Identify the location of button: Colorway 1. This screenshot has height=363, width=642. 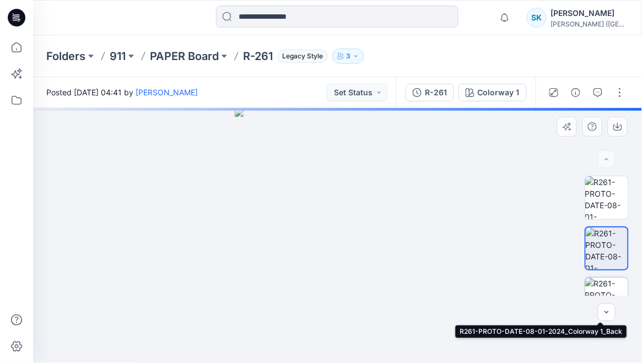
(493, 93).